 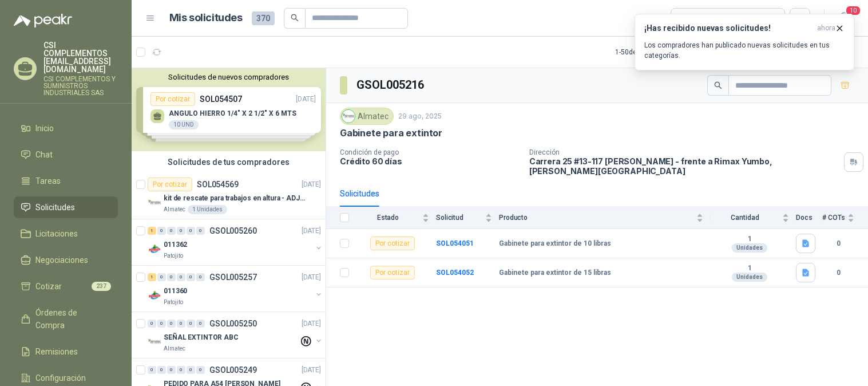 I want to click on p: 011360, so click(x=175, y=291).